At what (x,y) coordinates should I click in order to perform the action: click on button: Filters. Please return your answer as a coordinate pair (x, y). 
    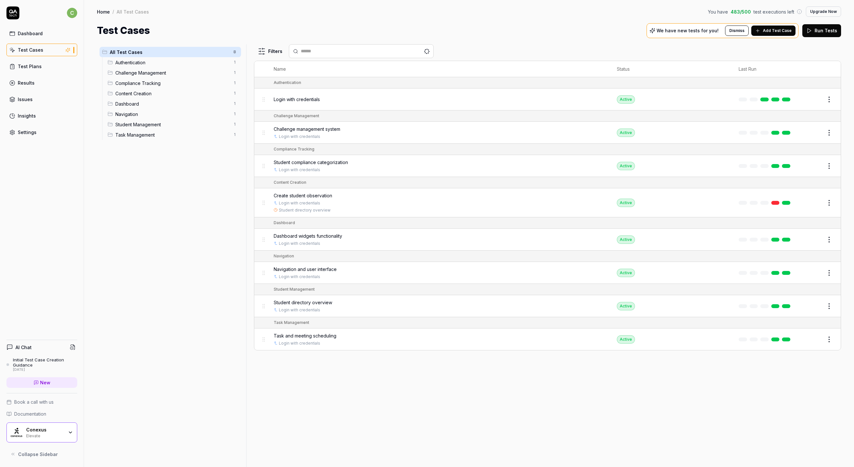
    Looking at the image, I should click on (270, 51).